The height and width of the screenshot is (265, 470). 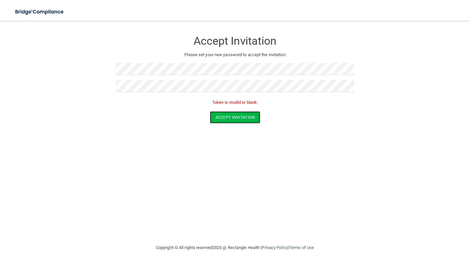 What do you see at coordinates (235, 41) in the screenshot?
I see `h3: Accept Invitation` at bounding box center [235, 41].